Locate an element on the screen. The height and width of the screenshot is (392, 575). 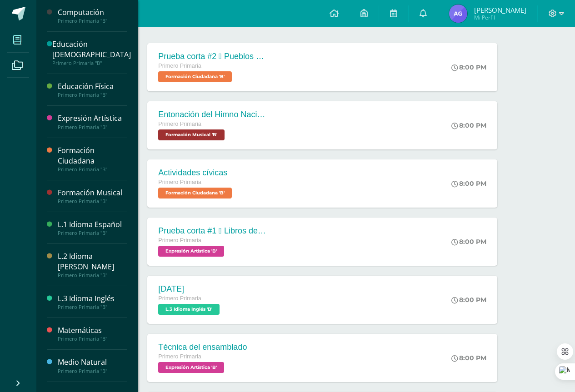
div: Educación Física is located at coordinates (92, 86).